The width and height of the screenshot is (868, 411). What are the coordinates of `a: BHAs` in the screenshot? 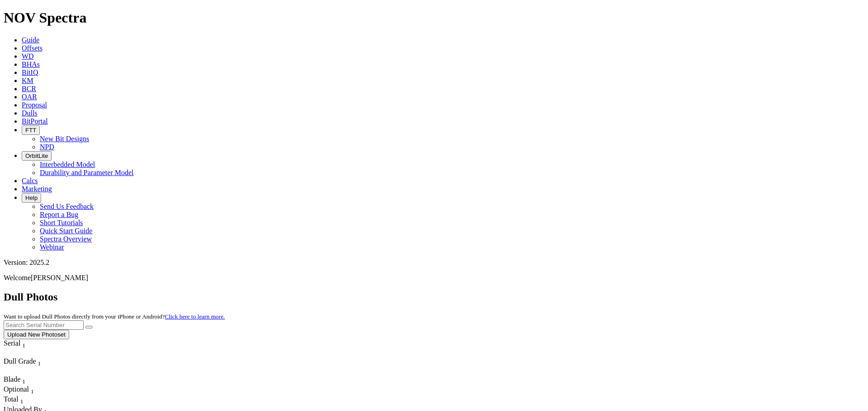 It's located at (30, 64).